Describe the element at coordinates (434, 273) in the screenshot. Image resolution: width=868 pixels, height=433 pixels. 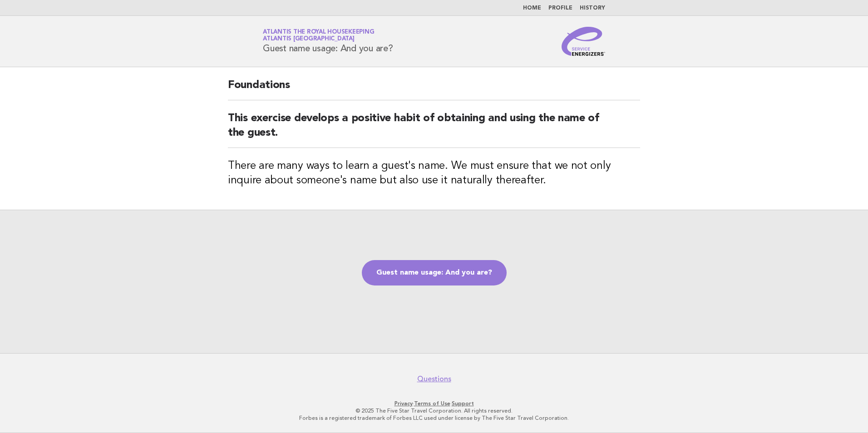
I see `a: Guest name usage: And you are?` at that location.